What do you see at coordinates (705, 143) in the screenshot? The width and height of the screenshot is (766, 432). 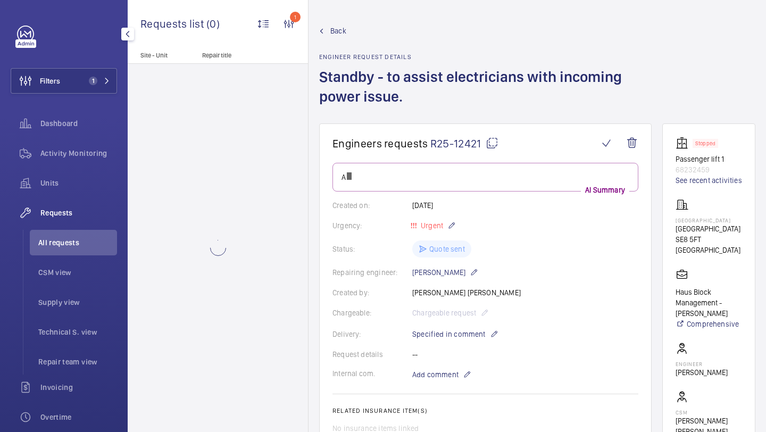 I see `p: Stopped` at bounding box center [705, 143].